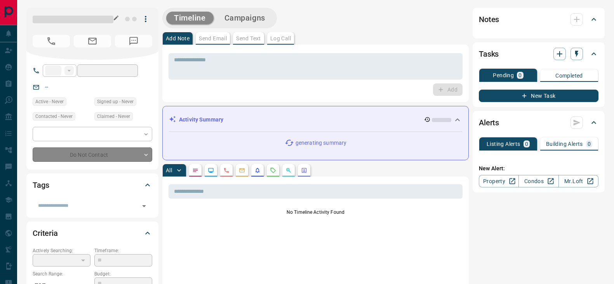 The width and height of the screenshot is (614, 284). Describe the element at coordinates (92, 185) in the screenshot. I see `div: Tags` at that location.